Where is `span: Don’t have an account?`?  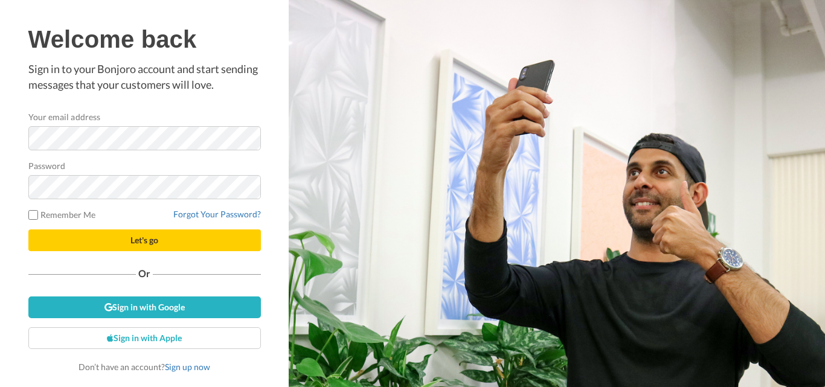 span: Don’t have an account? is located at coordinates (144, 367).